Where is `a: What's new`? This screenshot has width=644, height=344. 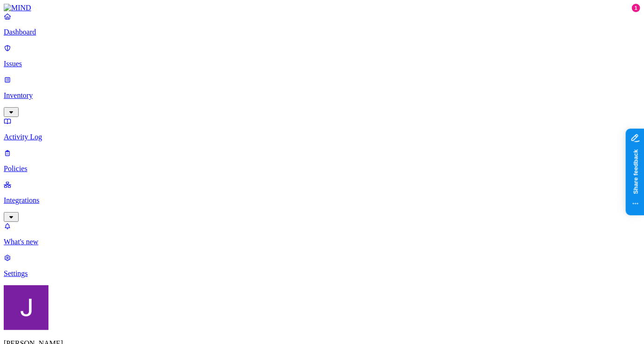
a: What's new is located at coordinates (322, 234).